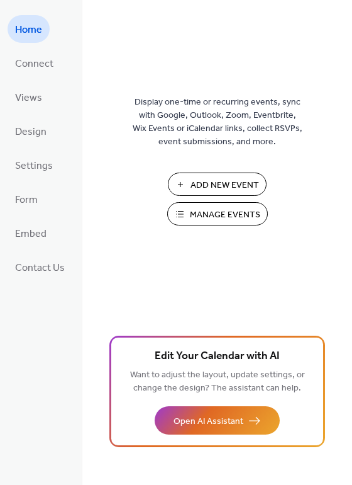 This screenshot has width=352, height=485. Describe the element at coordinates (34, 166) in the screenshot. I see `span: Settings` at that location.